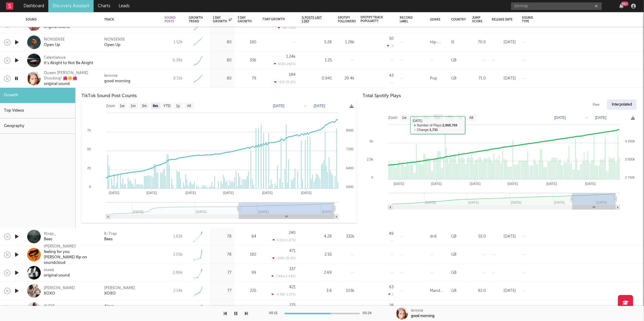  What do you see at coordinates (275, 313) in the screenshot?
I see `div: 00:15` at bounding box center [275, 313].